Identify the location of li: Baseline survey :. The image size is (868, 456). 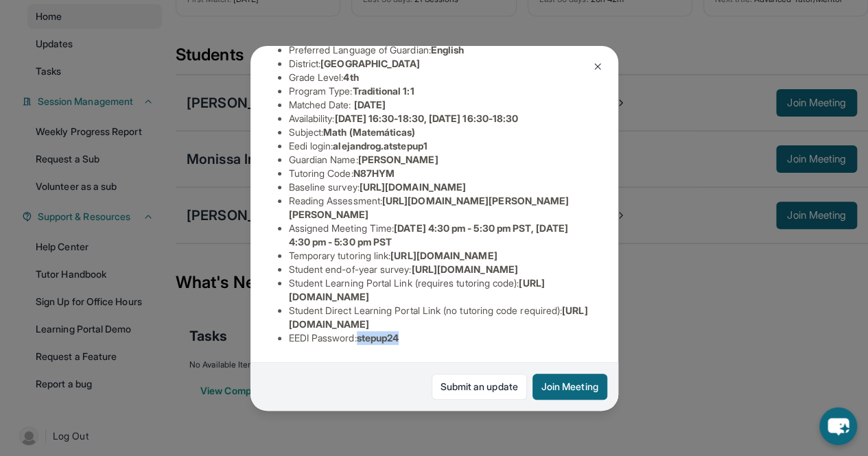
(440, 187).